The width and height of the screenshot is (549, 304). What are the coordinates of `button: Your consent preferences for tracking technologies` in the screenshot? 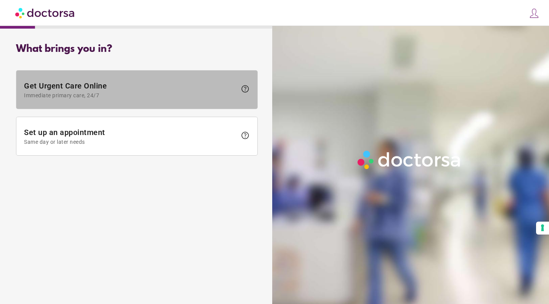 It's located at (543, 228).